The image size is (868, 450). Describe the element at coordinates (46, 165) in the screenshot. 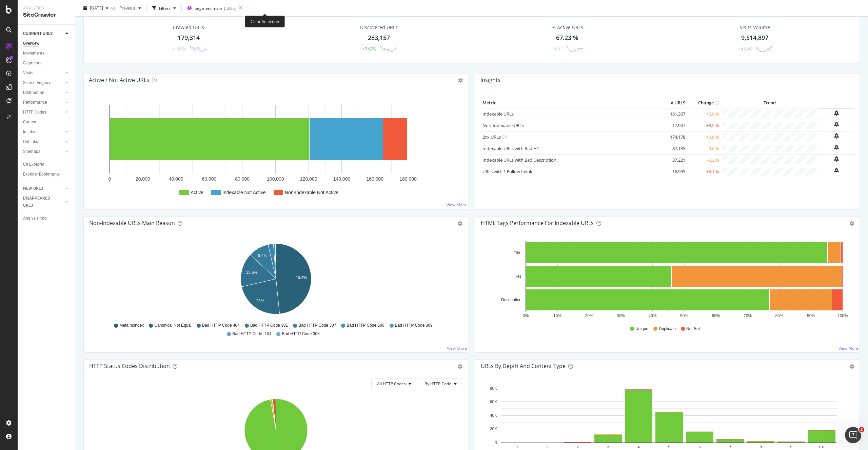

I see `a: Url Explorer` at that location.